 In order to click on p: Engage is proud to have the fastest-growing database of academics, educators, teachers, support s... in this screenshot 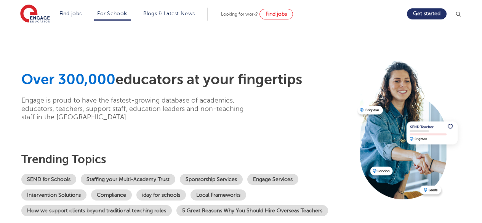, I will do `click(138, 109)`.